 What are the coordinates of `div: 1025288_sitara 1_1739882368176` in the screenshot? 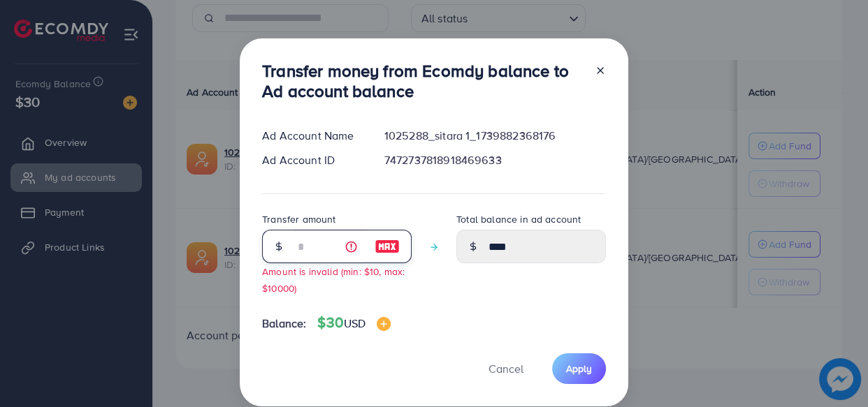 It's located at (494, 135).